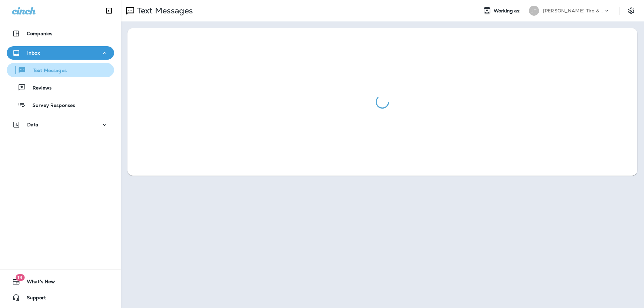  I want to click on button: Settings, so click(631, 10).